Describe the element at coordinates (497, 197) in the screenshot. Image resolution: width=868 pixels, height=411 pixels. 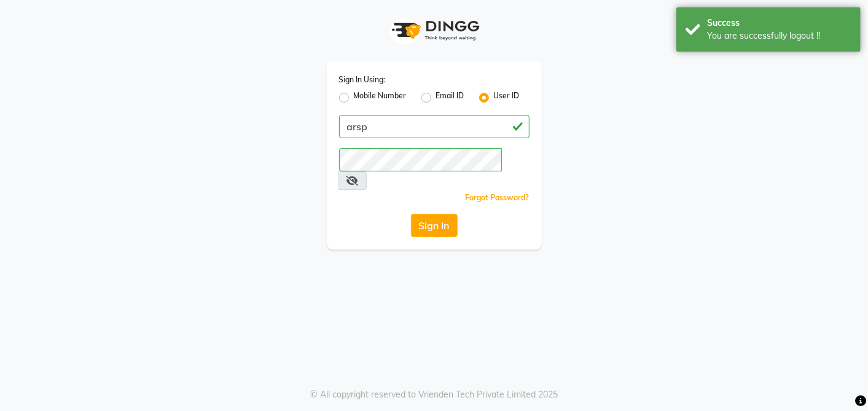
I see `a: Forgot Password?` at that location.